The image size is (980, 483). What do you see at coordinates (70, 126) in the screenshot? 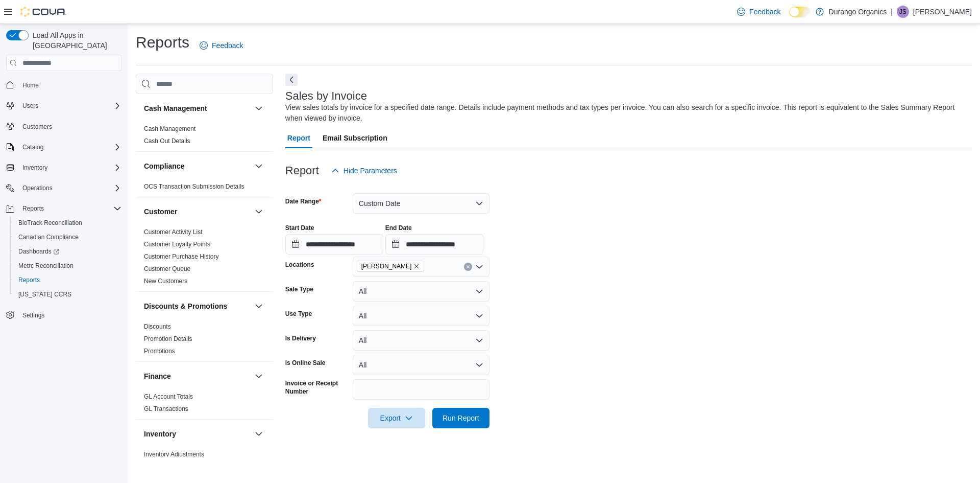
I see `span: Customers` at bounding box center [70, 126].